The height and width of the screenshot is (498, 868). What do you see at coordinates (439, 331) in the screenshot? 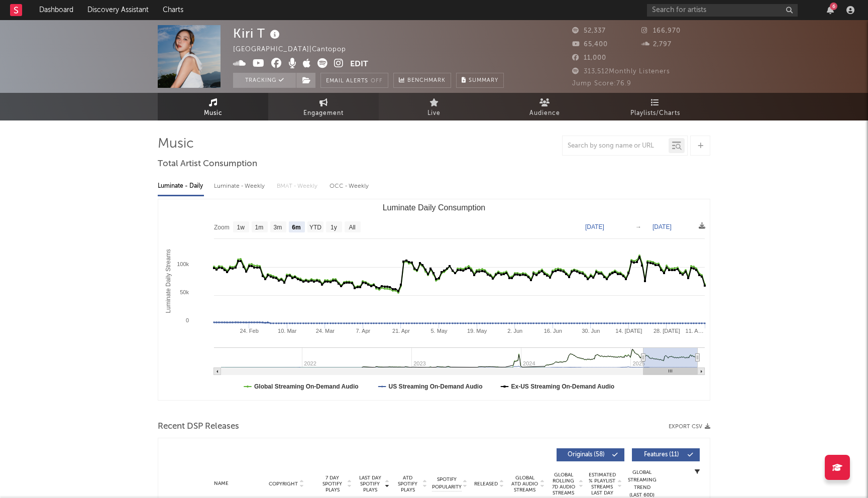
I see `text: 5. May` at bounding box center [439, 331].